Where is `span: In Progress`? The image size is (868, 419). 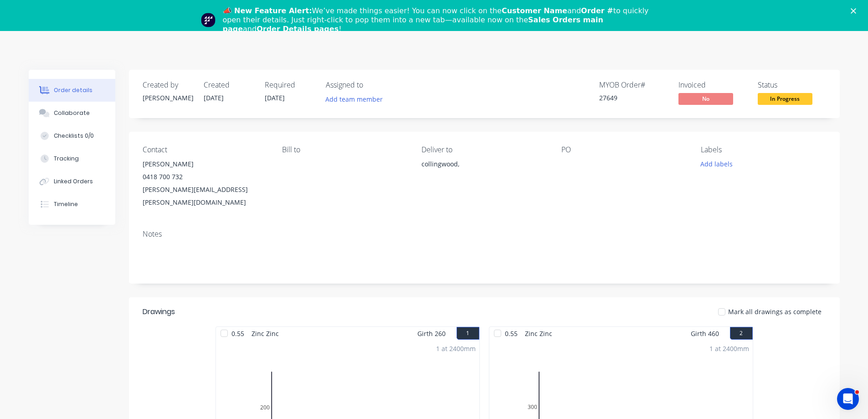 span: In Progress is located at coordinates (785, 98).